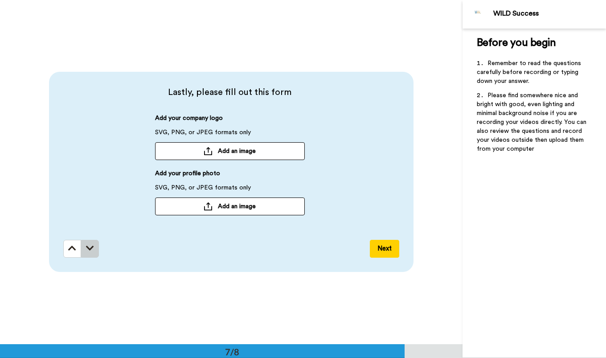  What do you see at coordinates (516, 43) in the screenshot?
I see `span: Before you begin` at bounding box center [516, 43].